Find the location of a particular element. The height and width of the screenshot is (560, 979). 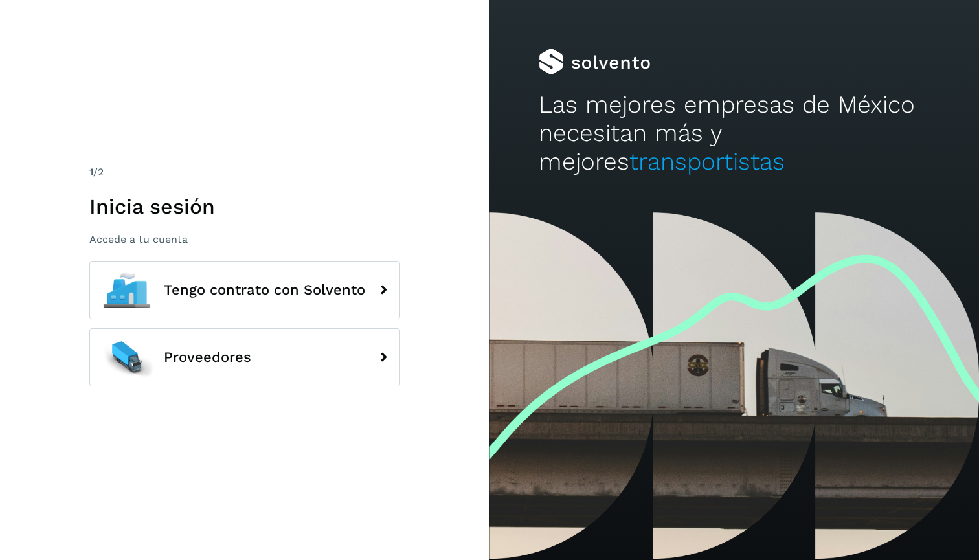

p: Accede a tu cuenta is located at coordinates (245, 239).